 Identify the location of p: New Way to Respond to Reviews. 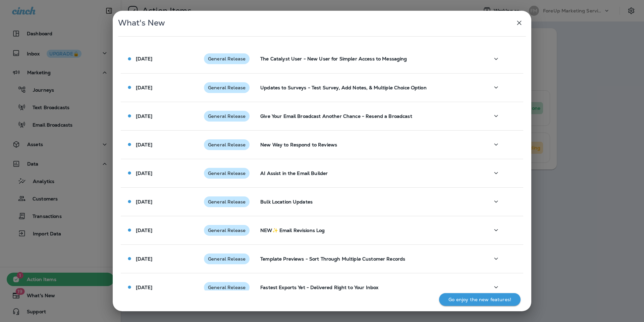
(369, 144).